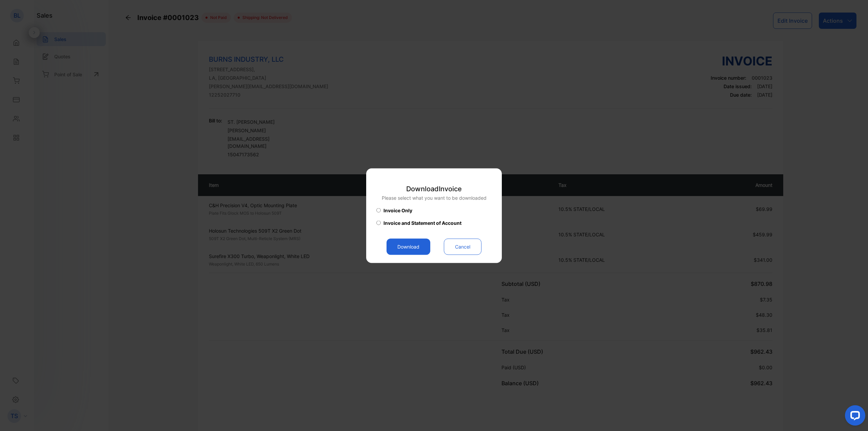 This screenshot has width=868, height=431. Describe the element at coordinates (434, 198) in the screenshot. I see `p: Please select what you want to be downloaded` at that location.